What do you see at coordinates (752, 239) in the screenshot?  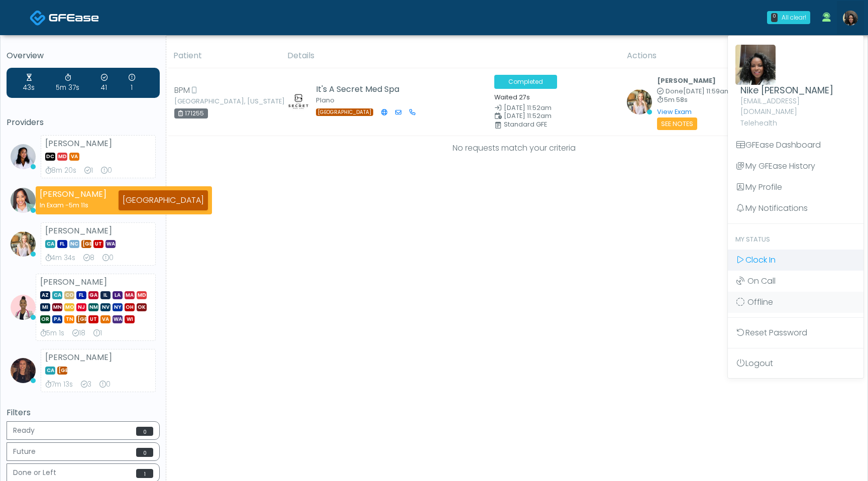 I see `span: My Status` at bounding box center [752, 239].